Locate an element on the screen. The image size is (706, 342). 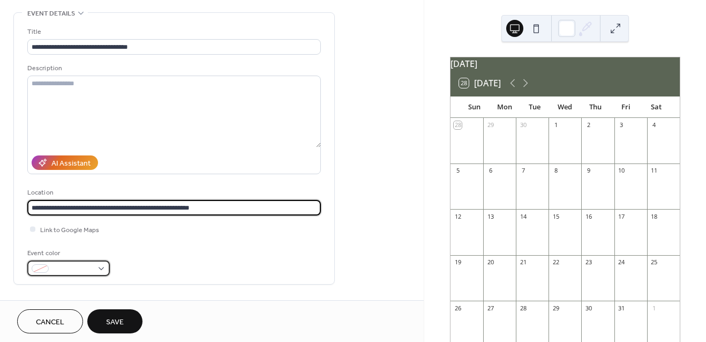
div: Description is located at coordinates (173, 68).